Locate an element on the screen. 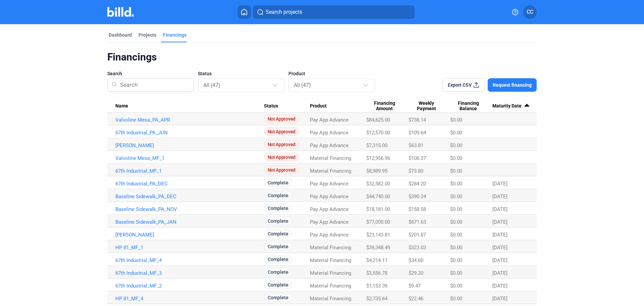  div: Weekly Payment is located at coordinates (430, 106).